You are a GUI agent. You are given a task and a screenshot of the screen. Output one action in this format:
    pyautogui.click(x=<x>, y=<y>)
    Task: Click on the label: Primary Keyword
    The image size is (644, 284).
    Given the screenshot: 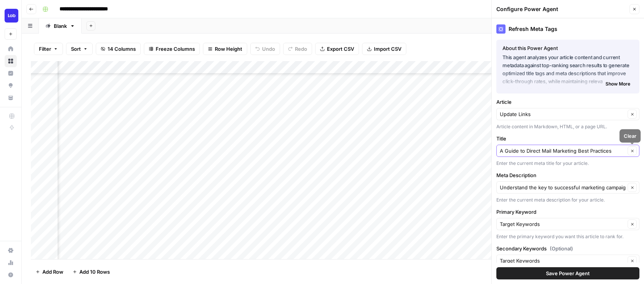 What is the action you would take?
    pyautogui.click(x=568, y=212)
    